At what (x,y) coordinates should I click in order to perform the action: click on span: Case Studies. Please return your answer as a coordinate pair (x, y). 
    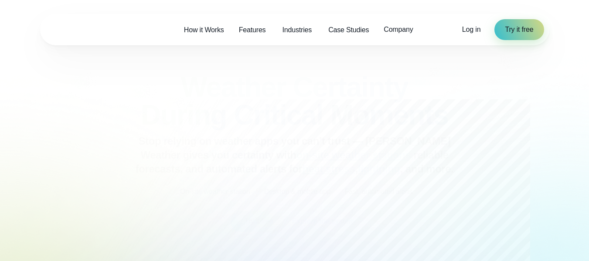
    Looking at the image, I should click on (348, 30).